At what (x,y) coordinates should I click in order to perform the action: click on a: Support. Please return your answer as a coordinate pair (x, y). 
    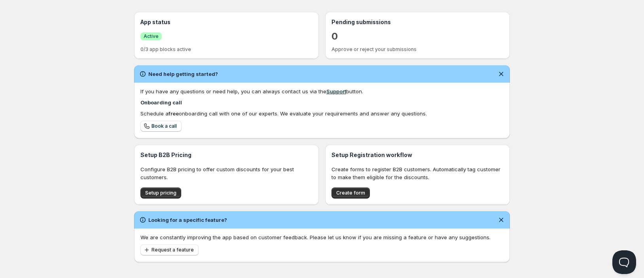
    Looking at the image, I should click on (336, 91).